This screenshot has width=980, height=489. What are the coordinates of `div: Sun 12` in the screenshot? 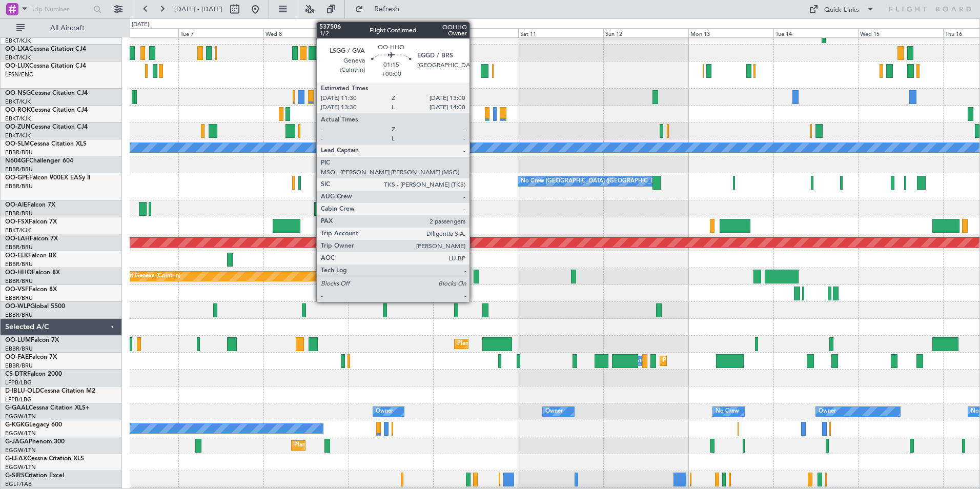 It's located at (645, 33).